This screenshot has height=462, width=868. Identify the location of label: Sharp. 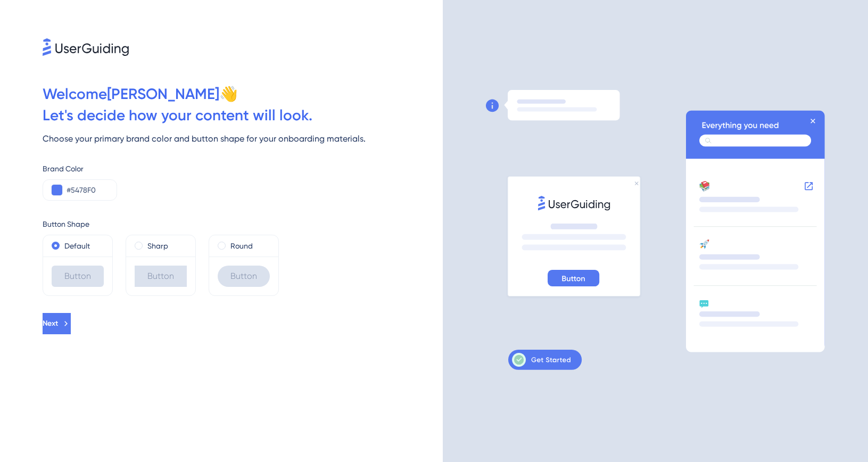
(158, 246).